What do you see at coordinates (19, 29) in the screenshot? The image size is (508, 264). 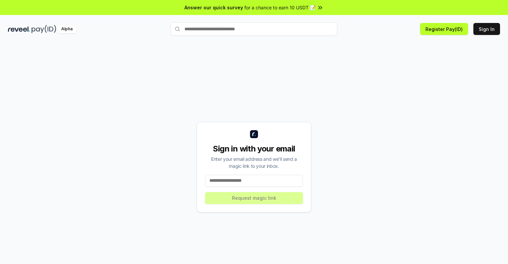 I see `img: reveel_dark` at bounding box center [19, 29].